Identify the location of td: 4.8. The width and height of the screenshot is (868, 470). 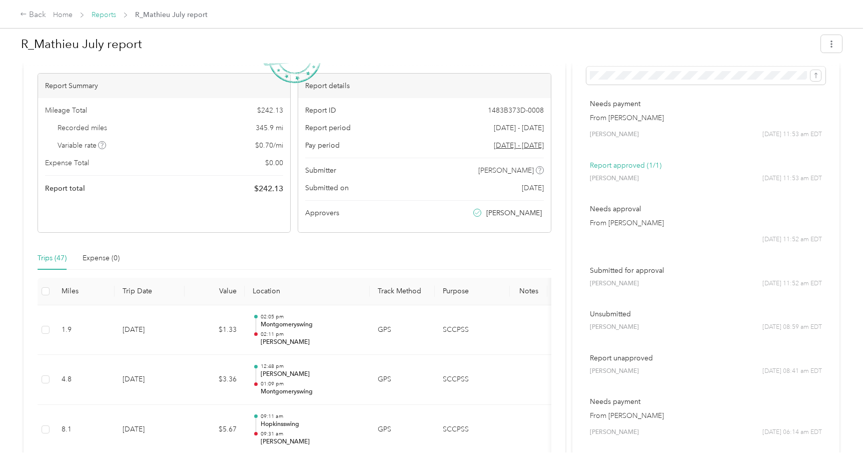
(84, 380).